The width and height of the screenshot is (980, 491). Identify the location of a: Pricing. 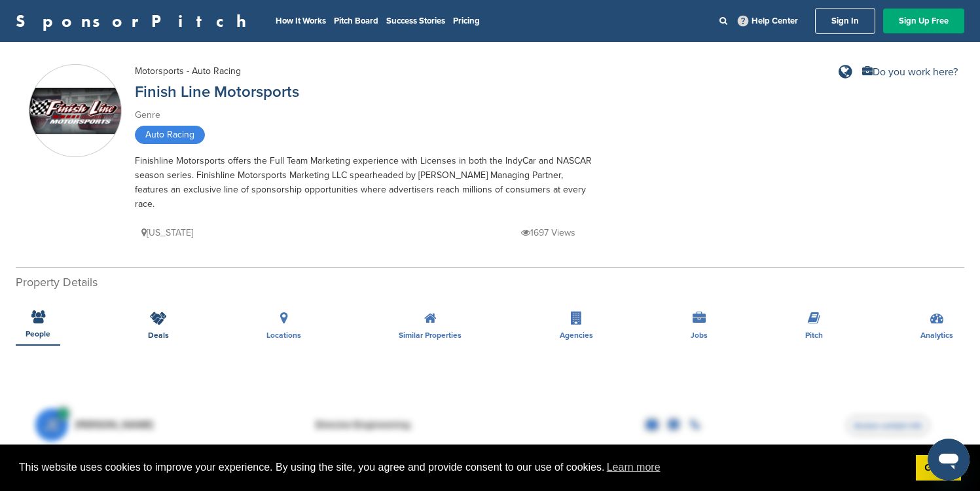
(466, 21).